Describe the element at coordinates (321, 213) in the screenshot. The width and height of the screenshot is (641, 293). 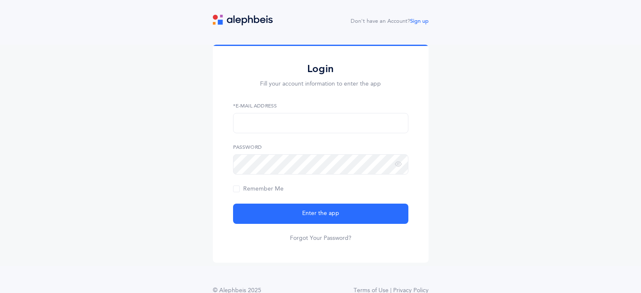
I see `span: Enter the app` at that location.